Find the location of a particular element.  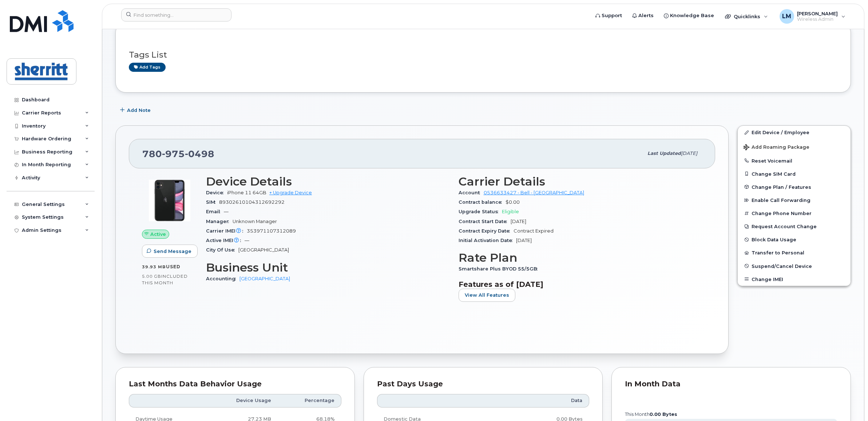

span: Active IMEI is located at coordinates (225, 240).